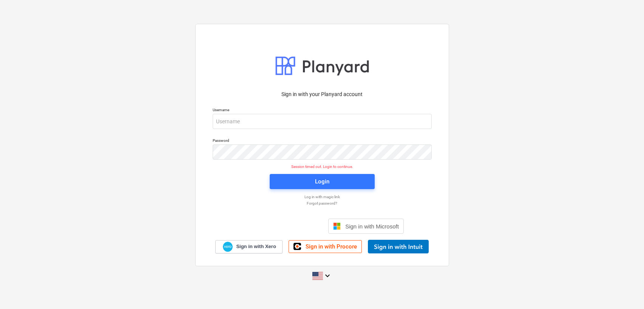 This screenshot has width=644, height=309. What do you see at coordinates (322, 94) in the screenshot?
I see `p: Sign in with your Planyard account` at bounding box center [322, 94].